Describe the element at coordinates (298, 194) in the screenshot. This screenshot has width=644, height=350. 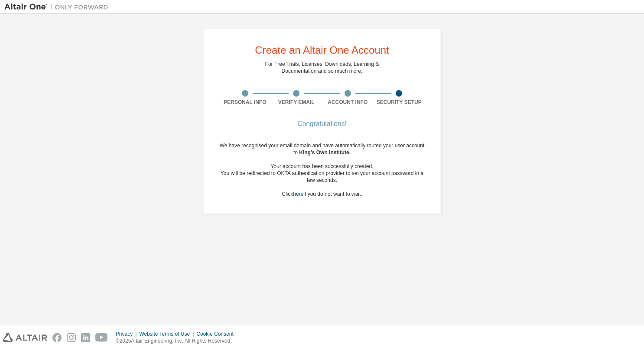
I see `a: here` at that location.